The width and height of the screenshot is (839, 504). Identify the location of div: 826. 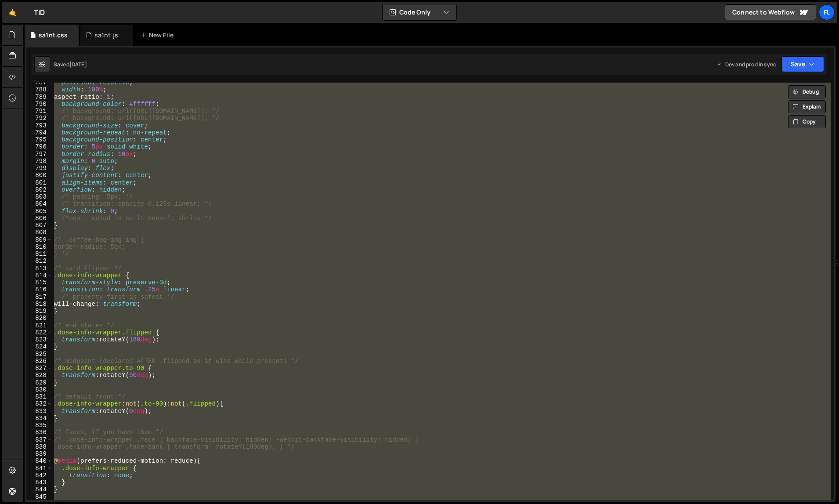
(39, 361).